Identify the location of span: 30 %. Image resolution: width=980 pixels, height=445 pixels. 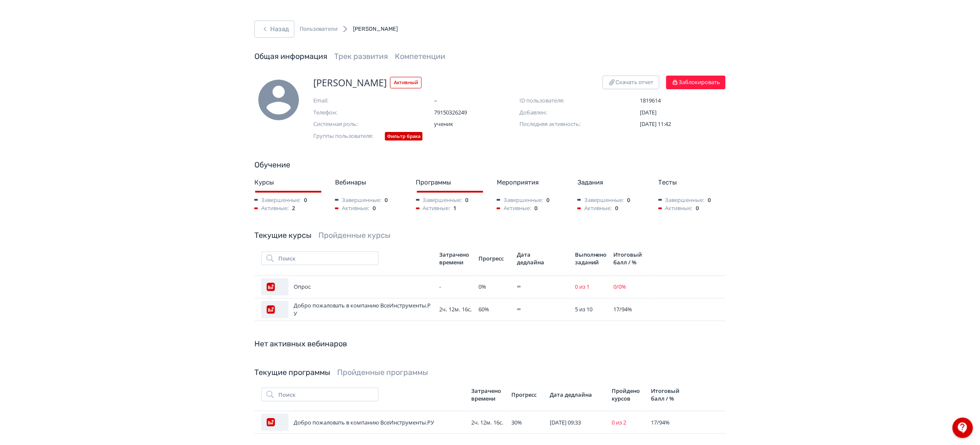
(517, 422).